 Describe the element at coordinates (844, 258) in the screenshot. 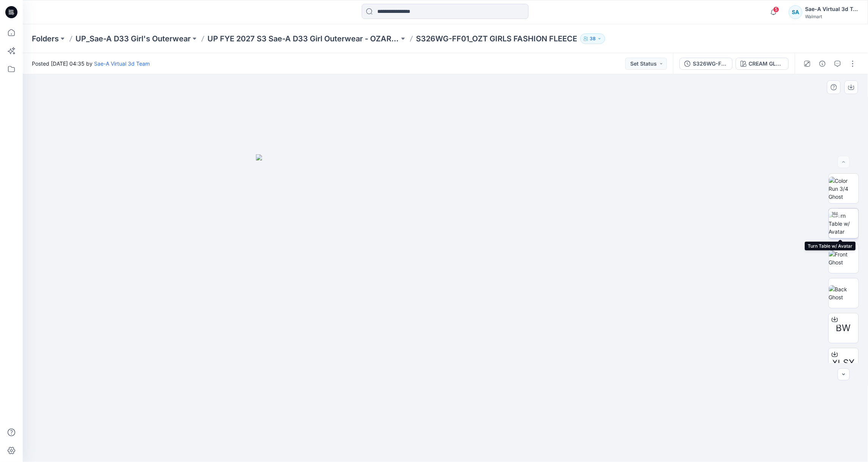

I see `img: Front Ghost` at that location.